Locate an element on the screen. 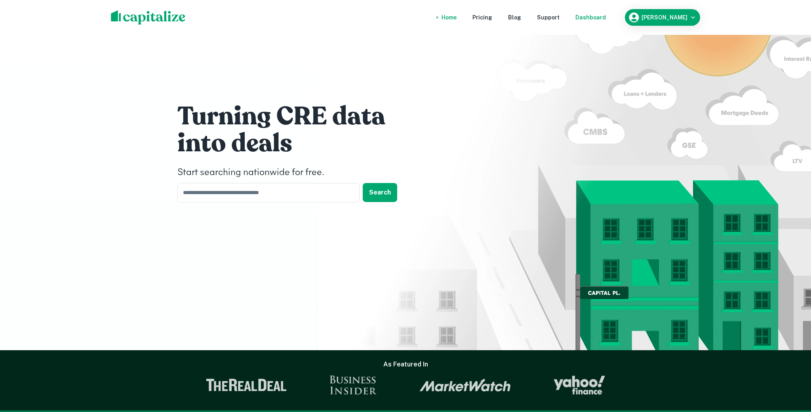 Image resolution: width=811 pixels, height=412 pixels. a: Blog is located at coordinates (514, 17).